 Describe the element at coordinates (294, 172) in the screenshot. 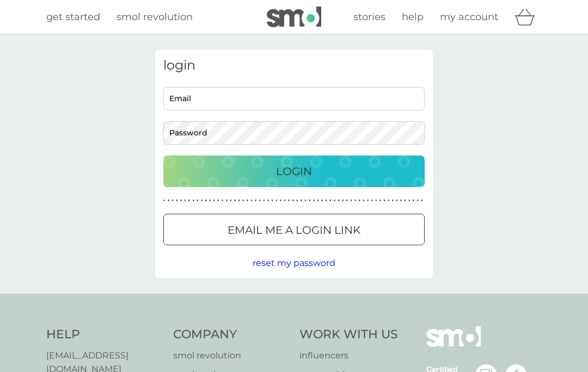

I see `p: Login` at that location.